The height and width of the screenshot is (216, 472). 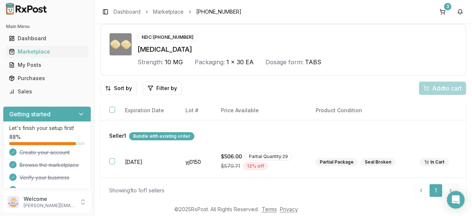 What do you see at coordinates (456, 200) in the screenshot?
I see `div: Open Intercom Messenger` at bounding box center [456, 200].